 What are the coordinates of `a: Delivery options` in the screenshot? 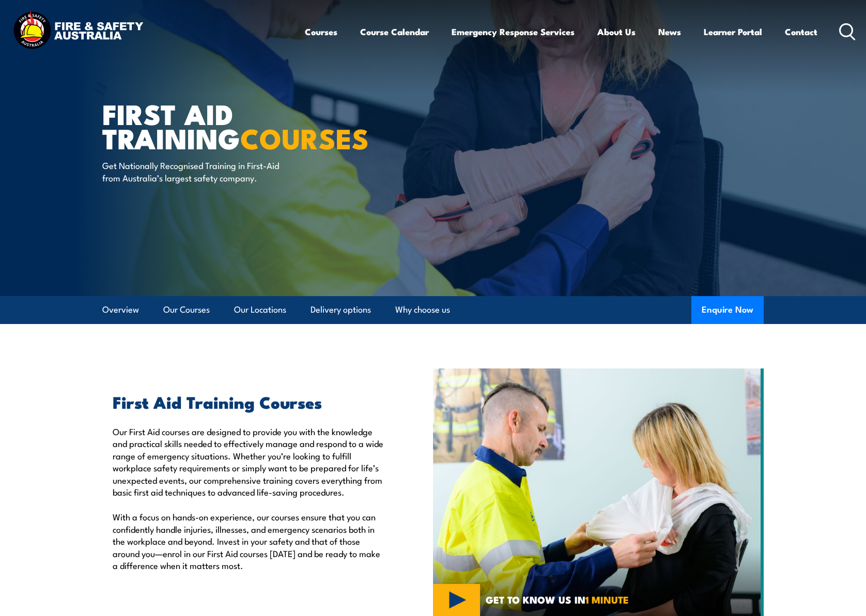 It's located at (341, 310).